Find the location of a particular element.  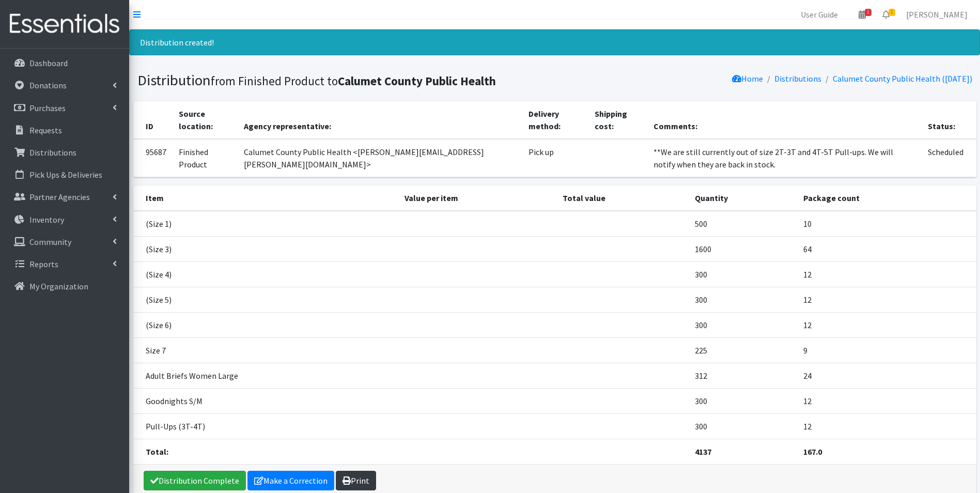

p: Donations is located at coordinates (48, 85).